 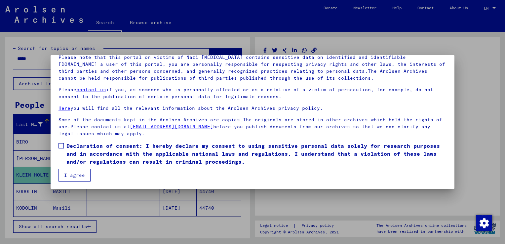 What do you see at coordinates (484, 223) in the screenshot?
I see `img: Change consent` at bounding box center [484, 223].